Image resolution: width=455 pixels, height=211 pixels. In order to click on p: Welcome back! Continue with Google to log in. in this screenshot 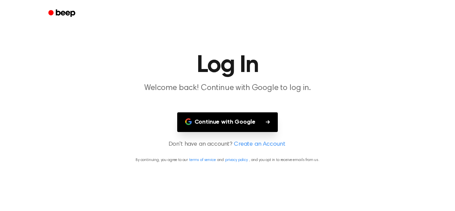, I will do `click(228, 88)`.